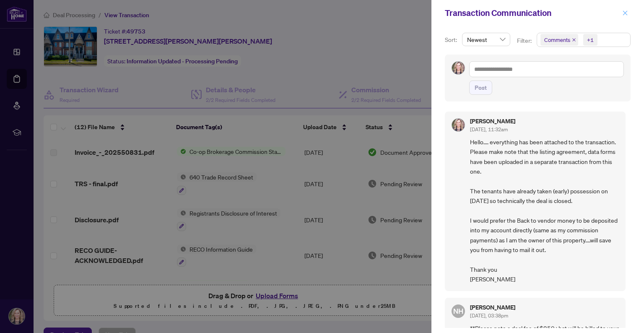  What do you see at coordinates (486, 40) in the screenshot?
I see `span: Newest` at bounding box center [486, 40].